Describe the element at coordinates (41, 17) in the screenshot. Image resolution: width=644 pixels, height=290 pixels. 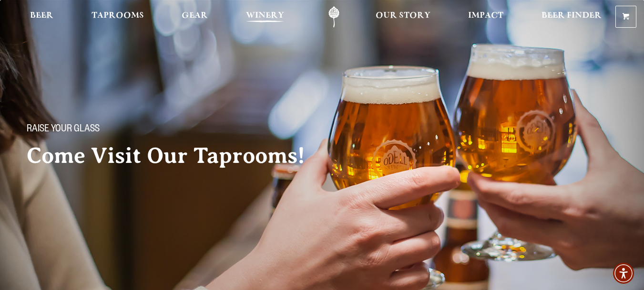
I see `a: Beer` at that location.